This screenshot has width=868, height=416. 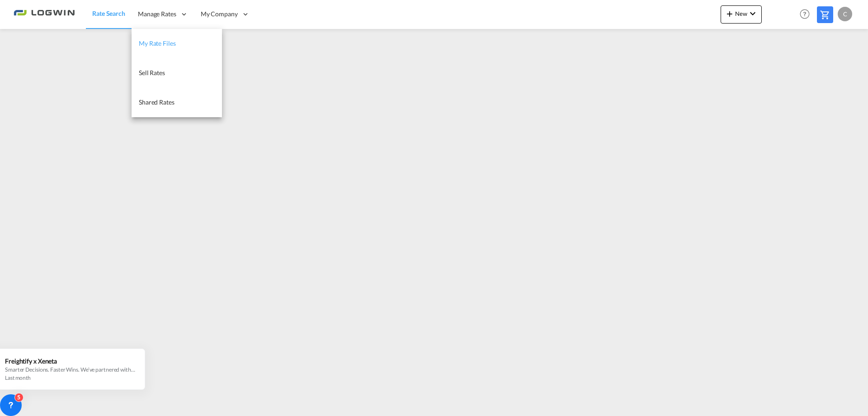 I want to click on span: Shared Rates, so click(x=156, y=102).